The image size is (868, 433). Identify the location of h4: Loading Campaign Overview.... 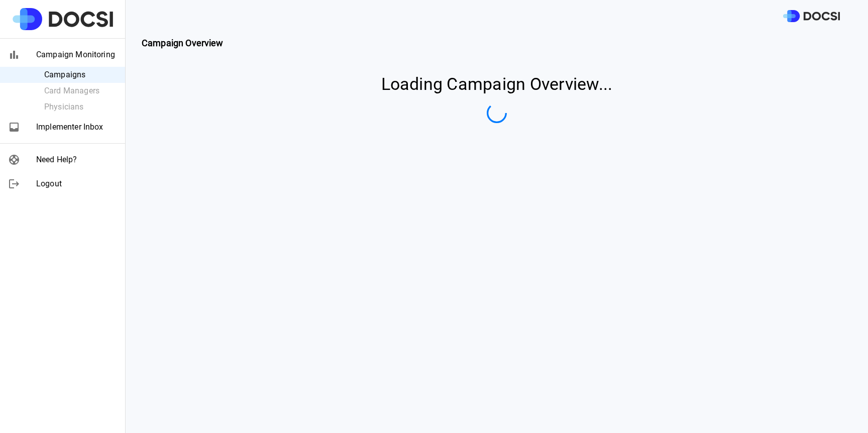
(497, 85).